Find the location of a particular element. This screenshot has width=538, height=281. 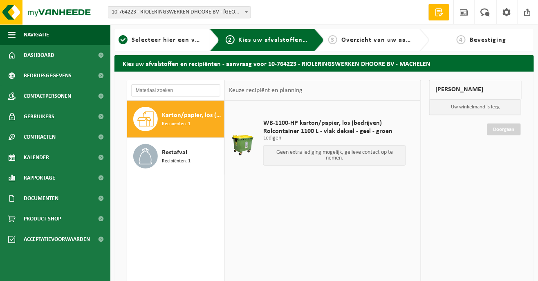

span: Kalender is located at coordinates (36, 157).